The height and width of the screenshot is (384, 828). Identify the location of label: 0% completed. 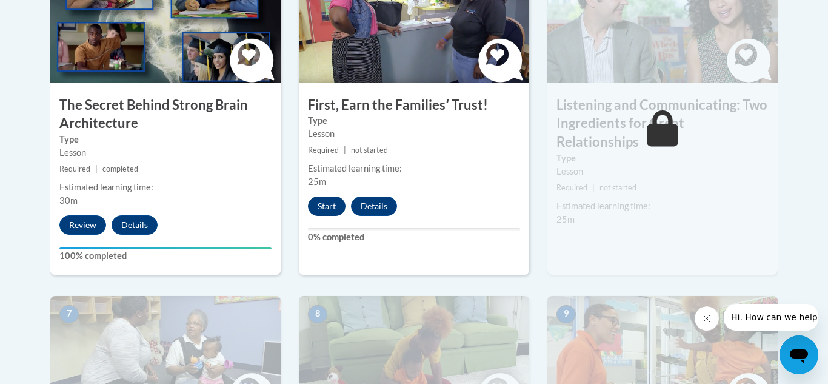
(414, 237).